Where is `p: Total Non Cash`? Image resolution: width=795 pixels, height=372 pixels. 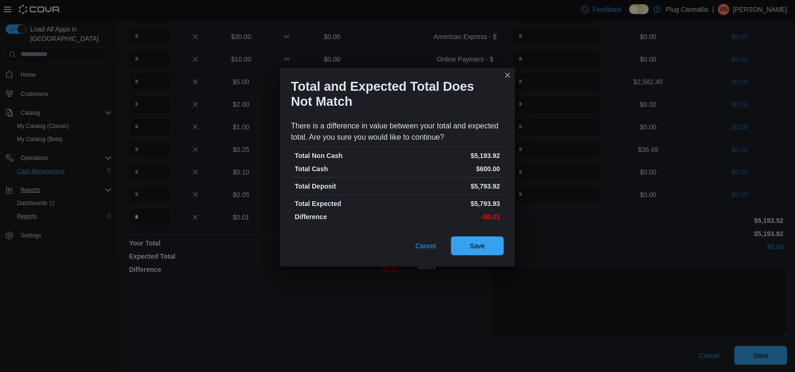 p: Total Non Cash is located at coordinates (345, 156).